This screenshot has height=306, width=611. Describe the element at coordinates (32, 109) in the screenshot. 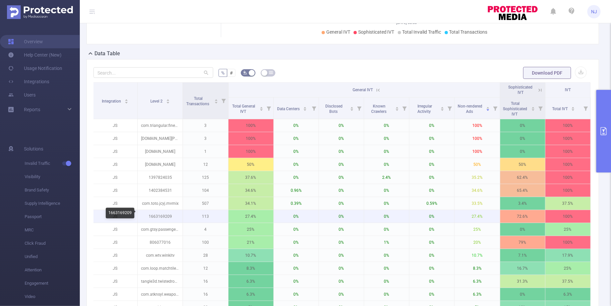

I see `span: Reports` at that location.